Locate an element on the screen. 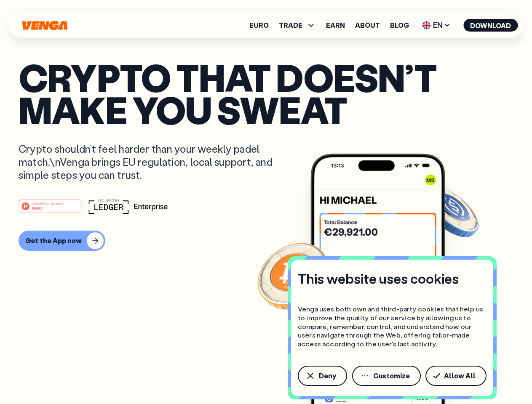 This screenshot has height=404, width=532. h4: This website uses cookies is located at coordinates (378, 279).